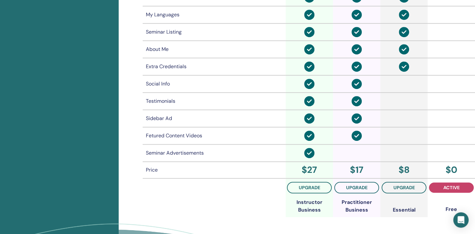  Describe the element at coordinates (214, 49) in the screenshot. I see `div: About Me` at that location.